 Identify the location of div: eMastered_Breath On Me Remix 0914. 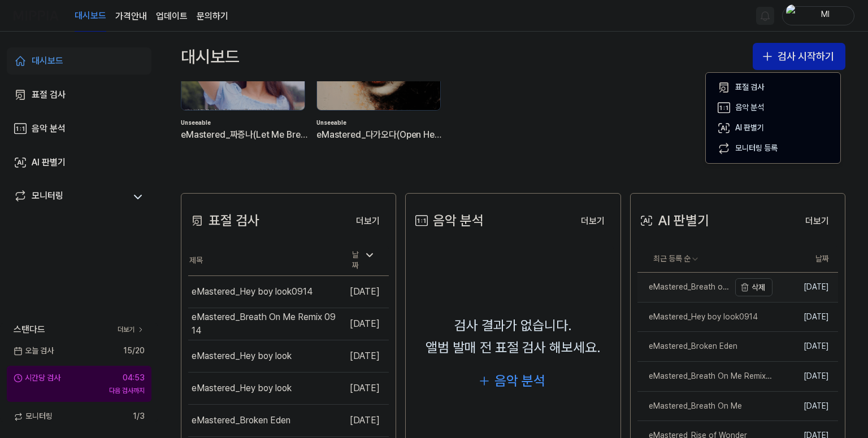
(265, 324).